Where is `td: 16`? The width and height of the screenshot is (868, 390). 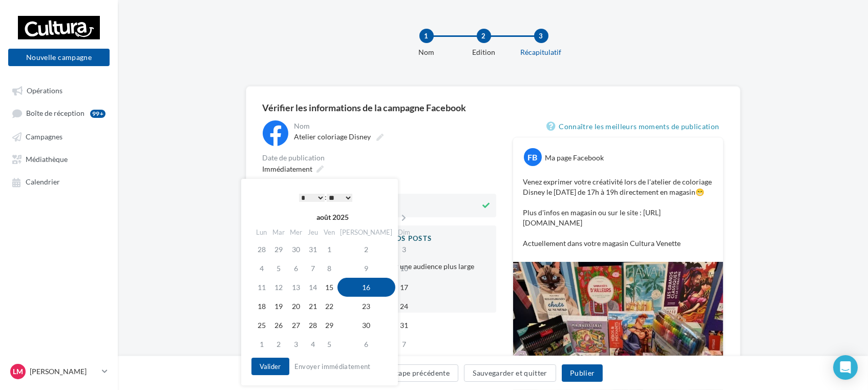
td: 16 is located at coordinates (366, 287).